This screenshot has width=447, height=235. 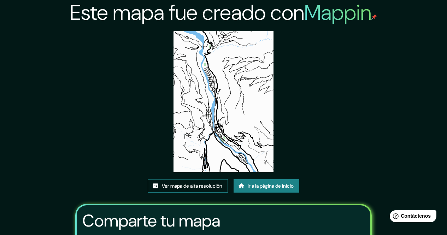 What do you see at coordinates (266, 186) in the screenshot?
I see `a: Ir a la página de inicio` at bounding box center [266, 186].